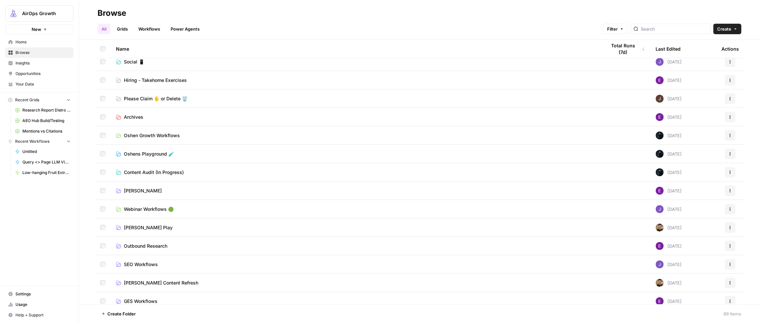  What do you see at coordinates (43, 316) in the screenshot?
I see `span: Help + Support` at bounding box center [43, 316].